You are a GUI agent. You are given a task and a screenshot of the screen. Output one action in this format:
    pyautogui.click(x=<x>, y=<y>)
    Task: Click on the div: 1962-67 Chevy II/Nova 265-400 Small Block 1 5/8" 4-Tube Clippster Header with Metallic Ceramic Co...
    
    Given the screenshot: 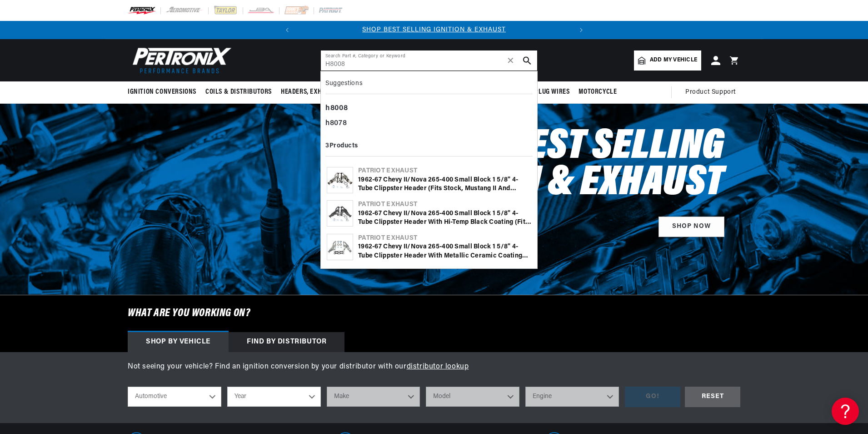 What is the action you would take?
    pyautogui.click(x=444, y=251)
    